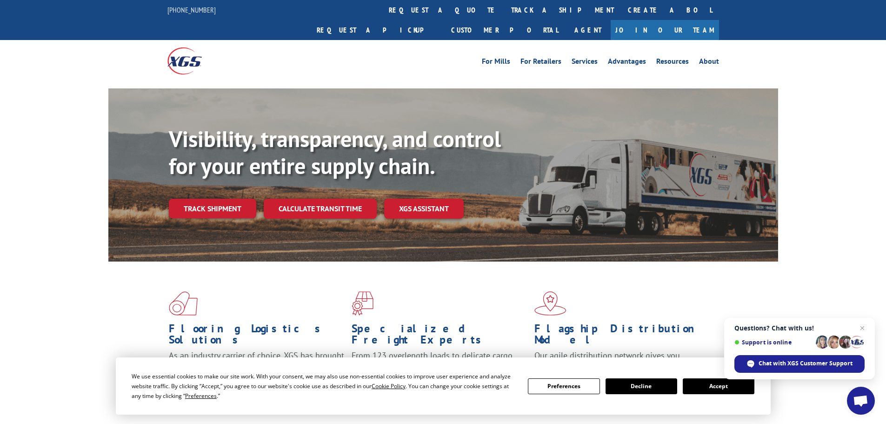 Image resolution: width=886 pixels, height=424 pixels. I want to click on a: Agent, so click(588, 30).